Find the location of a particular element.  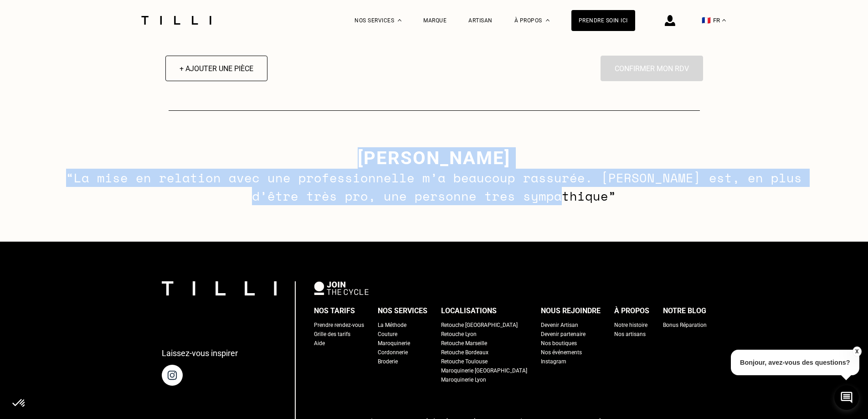

button: + Ajouter une pièce is located at coordinates (217, 69).